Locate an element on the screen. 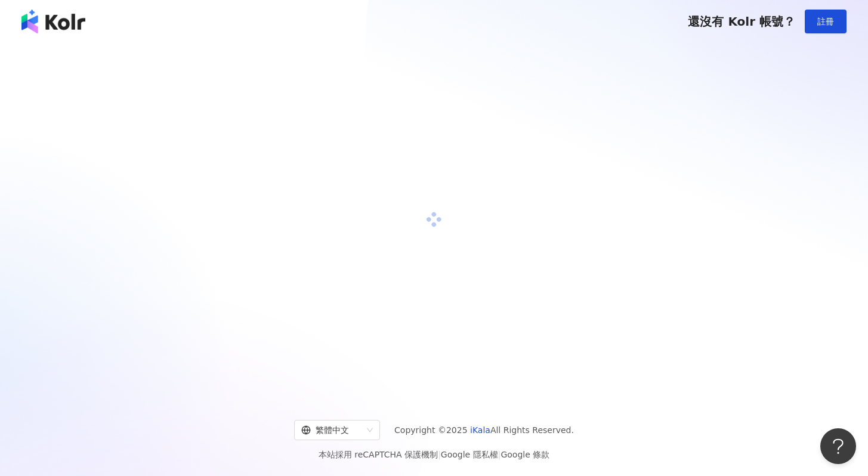  span: 註冊 is located at coordinates (826, 21).